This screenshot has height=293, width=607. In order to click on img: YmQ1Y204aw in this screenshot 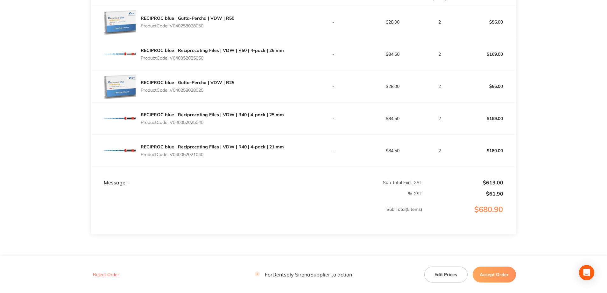, I will do `click(120, 118)`.